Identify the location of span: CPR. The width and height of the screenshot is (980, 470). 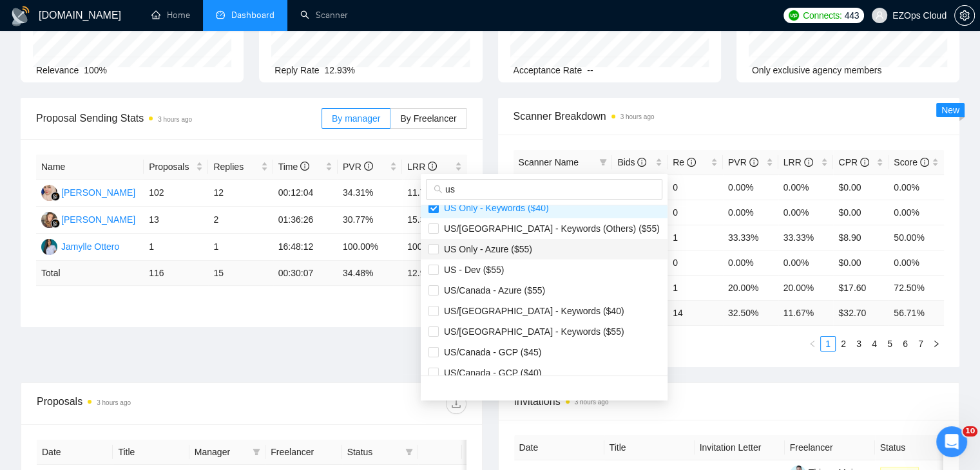
(853, 162).